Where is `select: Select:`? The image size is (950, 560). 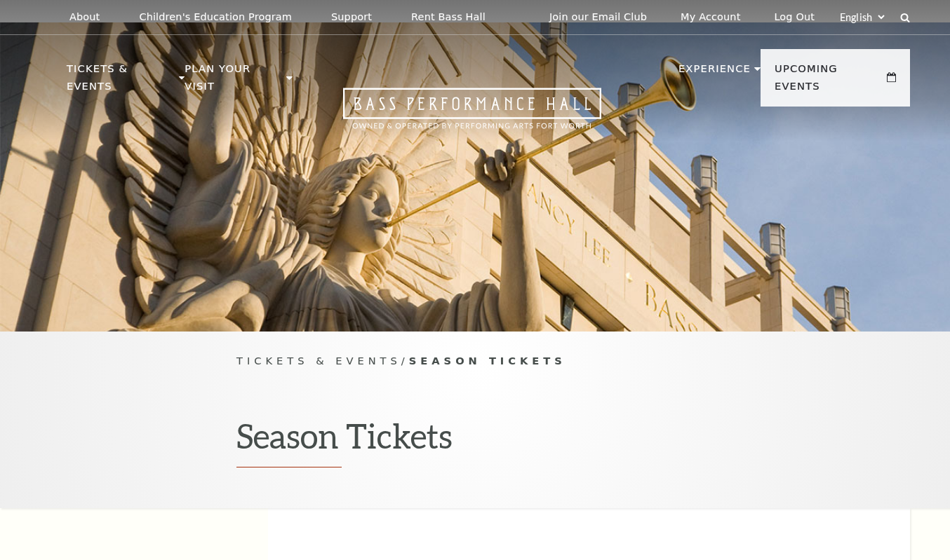
select: Select: is located at coordinates (861, 17).